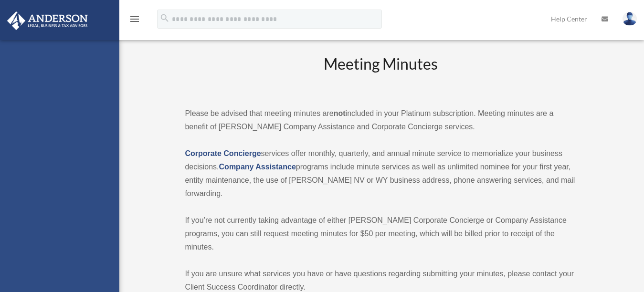 This screenshot has height=292, width=644. Describe the element at coordinates (257, 166) in the screenshot. I see `a: Company Assistance` at that location.